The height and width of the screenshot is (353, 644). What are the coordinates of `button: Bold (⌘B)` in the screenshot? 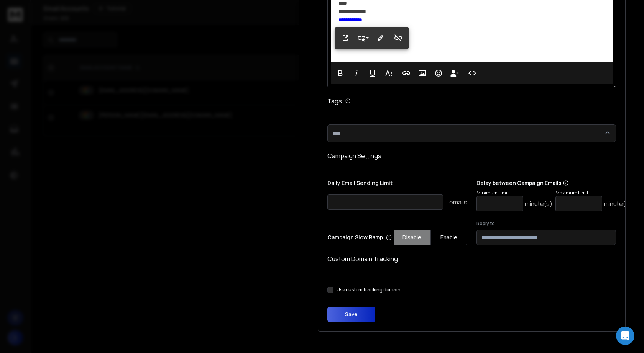 It's located at (340, 73).